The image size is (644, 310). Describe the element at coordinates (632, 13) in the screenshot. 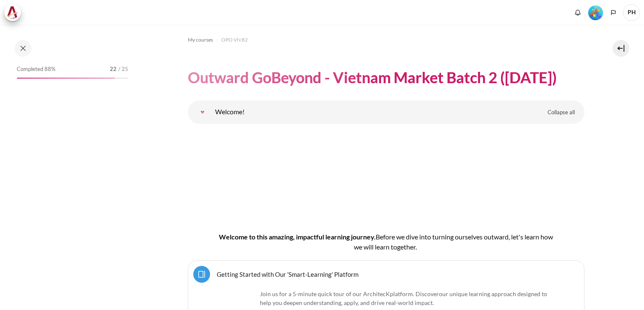

I see `span: PH` at that location.